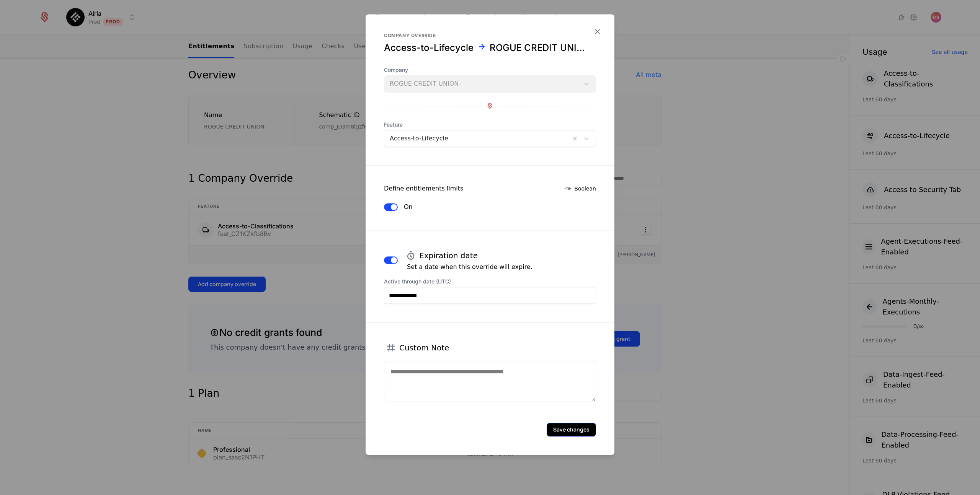 The height and width of the screenshot is (495, 980). What do you see at coordinates (490, 282) in the screenshot?
I see `label: Active through date (UTC)` at bounding box center [490, 282].